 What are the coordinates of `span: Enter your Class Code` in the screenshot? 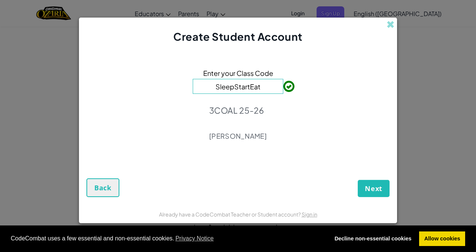 It's located at (238, 73).